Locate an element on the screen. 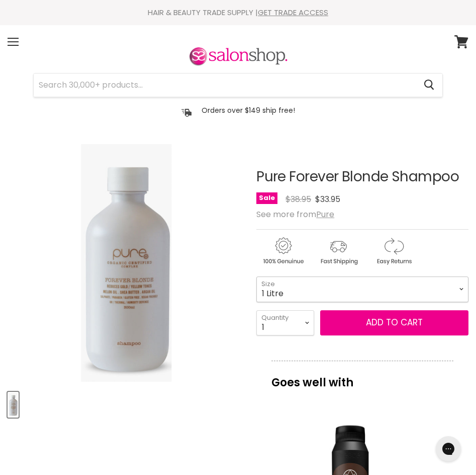 This screenshot has width=476, height=475. input: Search is located at coordinates (225, 85).